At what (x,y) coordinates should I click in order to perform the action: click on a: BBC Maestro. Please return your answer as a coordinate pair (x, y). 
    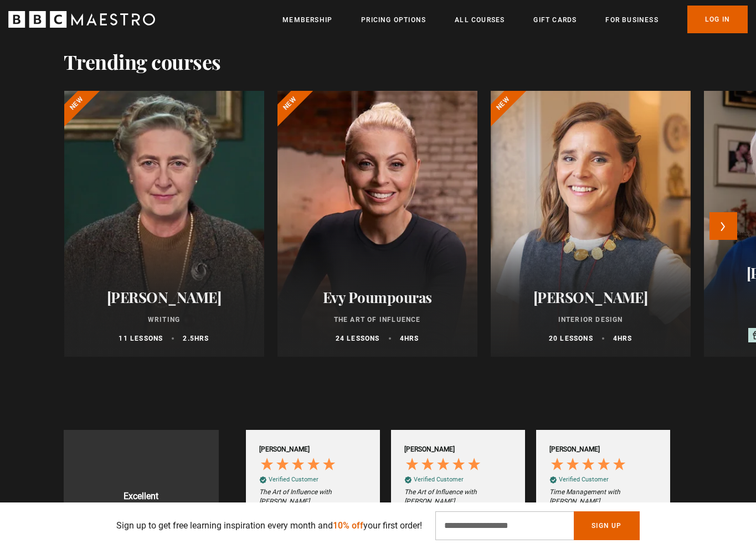
    Looking at the image, I should click on (81, 20).